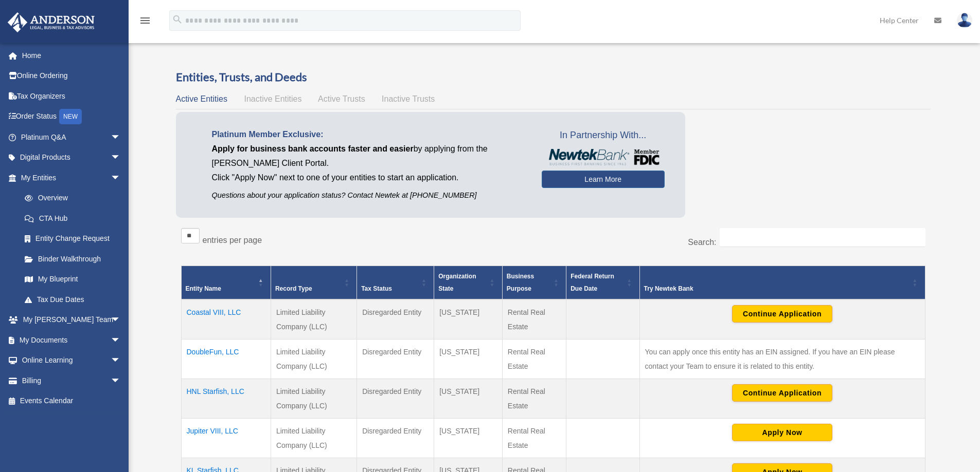 The image size is (980, 472). Describe the element at coordinates (203, 289) in the screenshot. I see `span: Entity Name` at that location.